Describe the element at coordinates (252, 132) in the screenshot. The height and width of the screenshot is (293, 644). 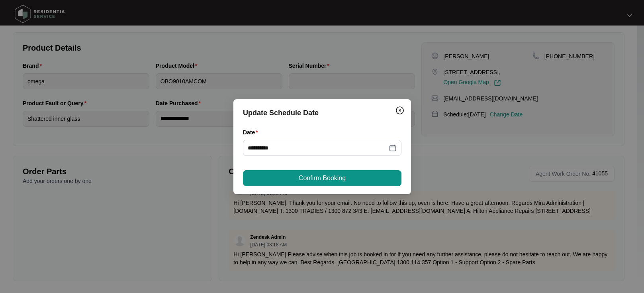
I see `label: Date` at that location.